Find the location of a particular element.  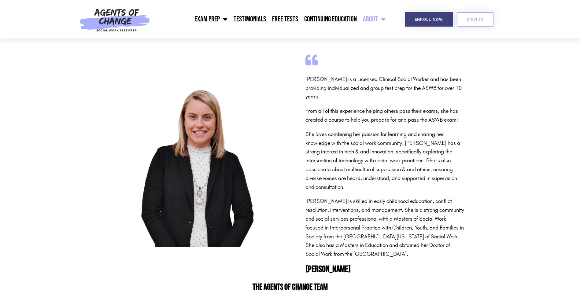

p: From all of this experience helping others pass their exams, she has created a course to help you... is located at coordinates (385, 116).